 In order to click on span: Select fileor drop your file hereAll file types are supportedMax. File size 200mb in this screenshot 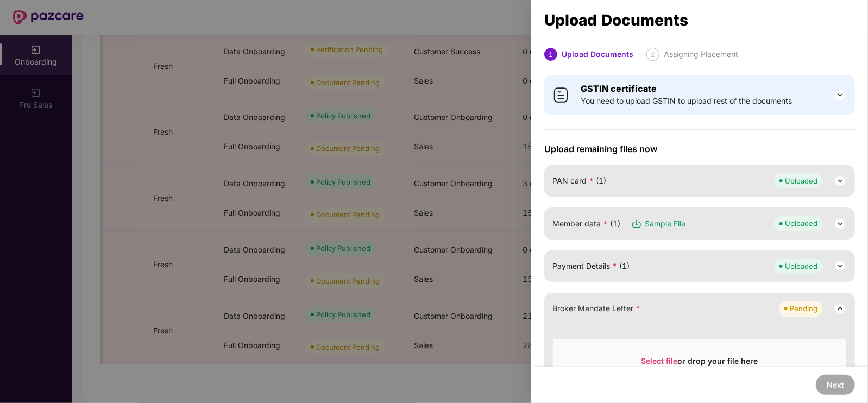, I will do `click(699, 373)`.